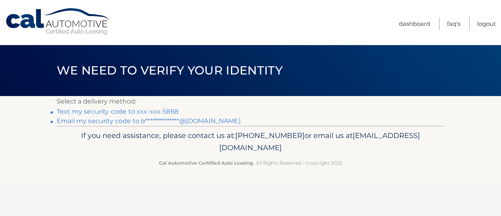 The width and height of the screenshot is (501, 216). I want to click on a: Text my security code to xxx-xxx-5868, so click(117, 111).